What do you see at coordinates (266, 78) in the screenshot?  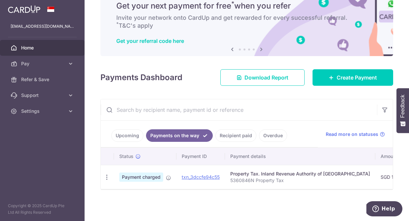 I see `span: Download Report` at bounding box center [266, 78].